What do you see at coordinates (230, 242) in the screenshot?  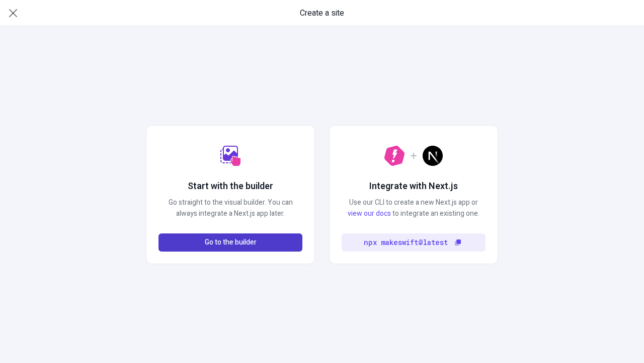 I see `span: Go to the builder` at bounding box center [230, 242].